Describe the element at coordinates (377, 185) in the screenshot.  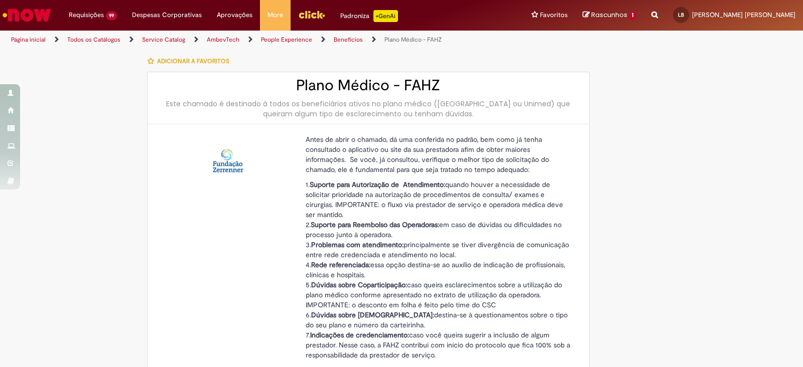
I see `strong: Suporte para Autorização de Atendimento:` at that location.